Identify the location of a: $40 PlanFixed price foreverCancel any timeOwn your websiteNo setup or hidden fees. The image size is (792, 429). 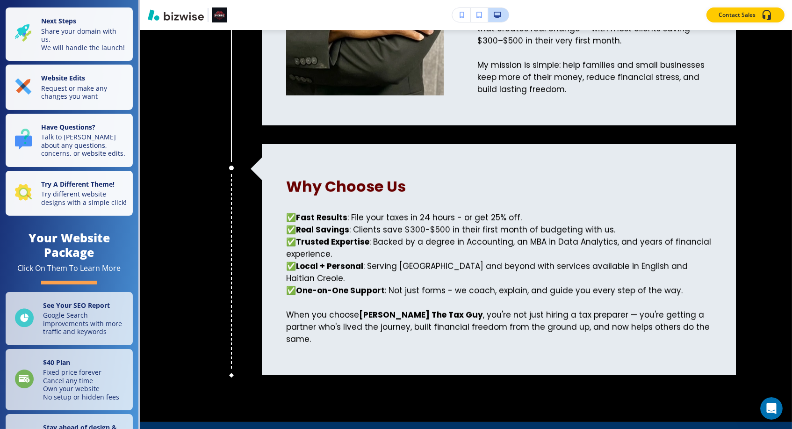
(69, 380).